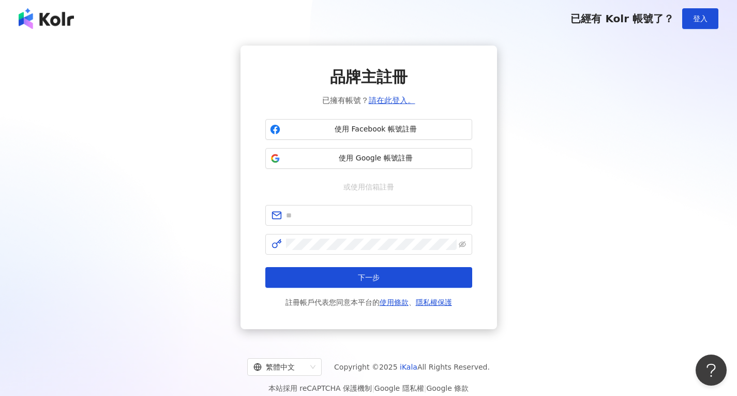 The image size is (737, 396). Describe the element at coordinates (369, 277) in the screenshot. I see `button: 下一步` at that location.